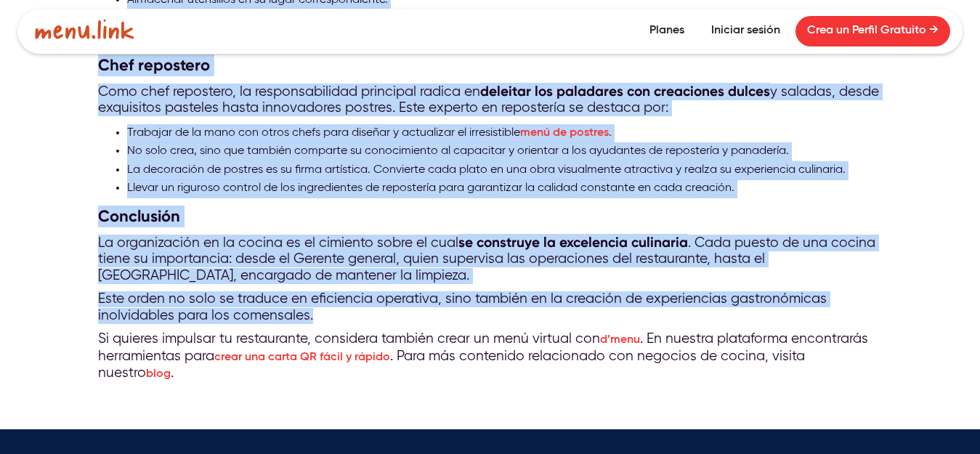 This screenshot has width=980, height=454. Describe the element at coordinates (158, 374) in the screenshot. I see `a: blog` at that location.